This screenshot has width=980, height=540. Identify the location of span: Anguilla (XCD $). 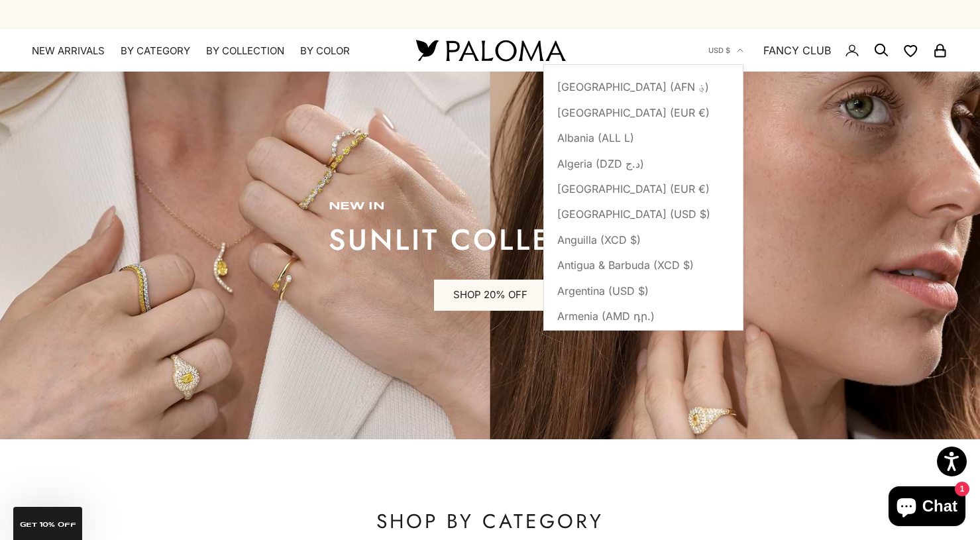
(599, 240).